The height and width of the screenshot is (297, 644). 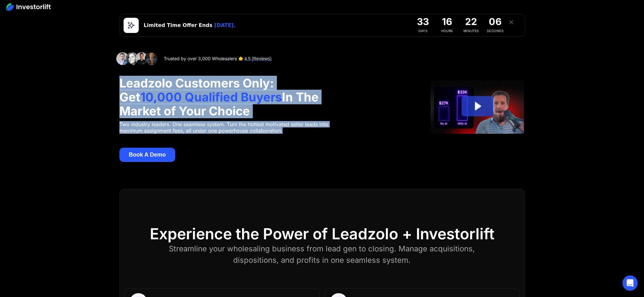 I want to click on div: Streamline your wholesaling business from lead gen to closing. Manage acquisitions, dispositions,..., so click(x=322, y=254).